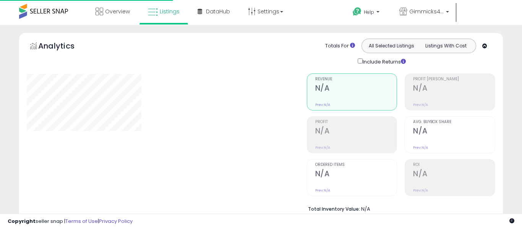 Image resolution: width=522 pixels, height=229 pixels. What do you see at coordinates (398, 208) in the screenshot?
I see `li: N/A` at bounding box center [398, 208].